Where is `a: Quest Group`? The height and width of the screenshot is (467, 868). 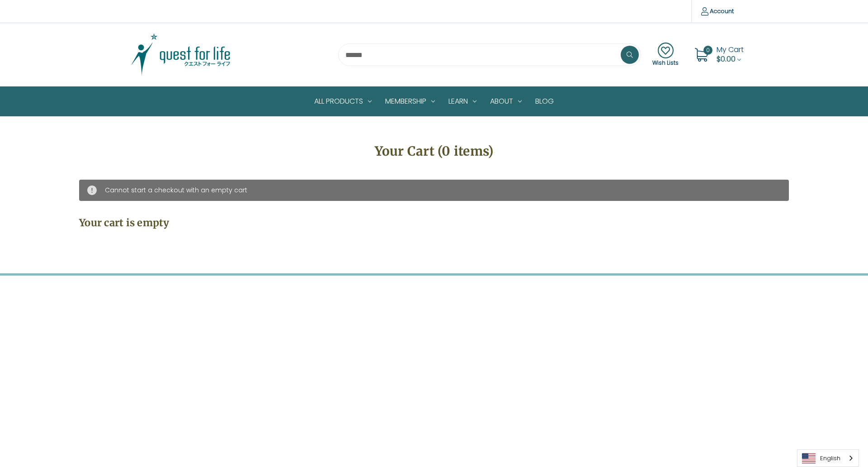
a: Quest Group is located at coordinates (181, 55).